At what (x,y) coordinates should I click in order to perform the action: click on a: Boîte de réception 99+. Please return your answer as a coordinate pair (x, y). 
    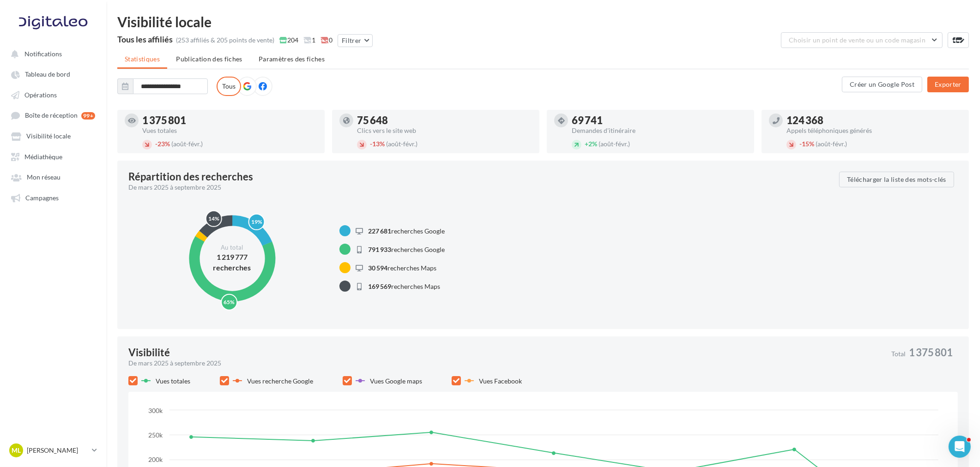
    Looking at the image, I should click on (53, 115).